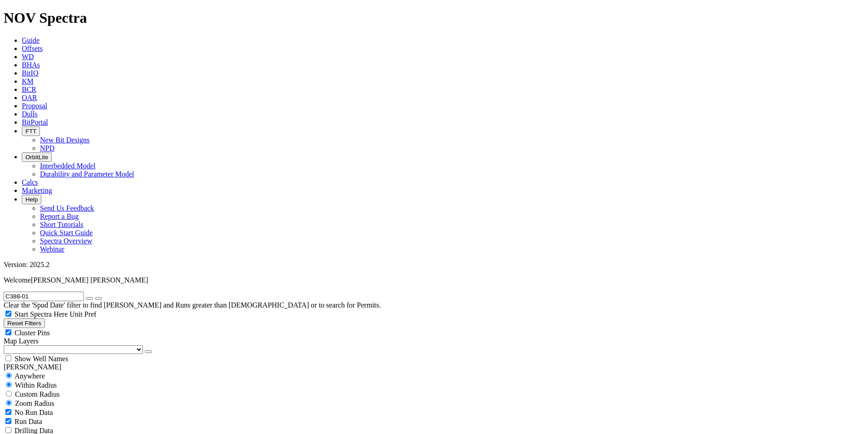 Image resolution: width=868 pixels, height=434 pixels. What do you see at coordinates (29, 89) in the screenshot?
I see `a: BCR` at bounding box center [29, 89].